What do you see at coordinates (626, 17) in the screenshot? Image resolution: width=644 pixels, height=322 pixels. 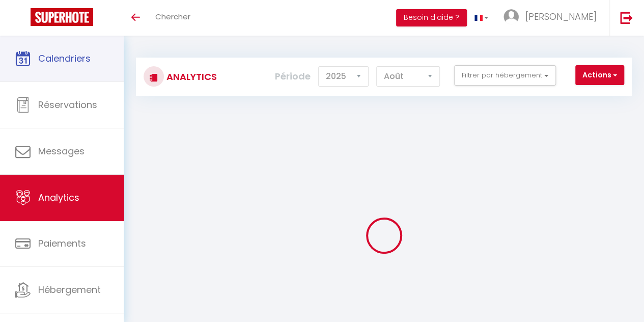 I see `img: logout` at bounding box center [626, 17].